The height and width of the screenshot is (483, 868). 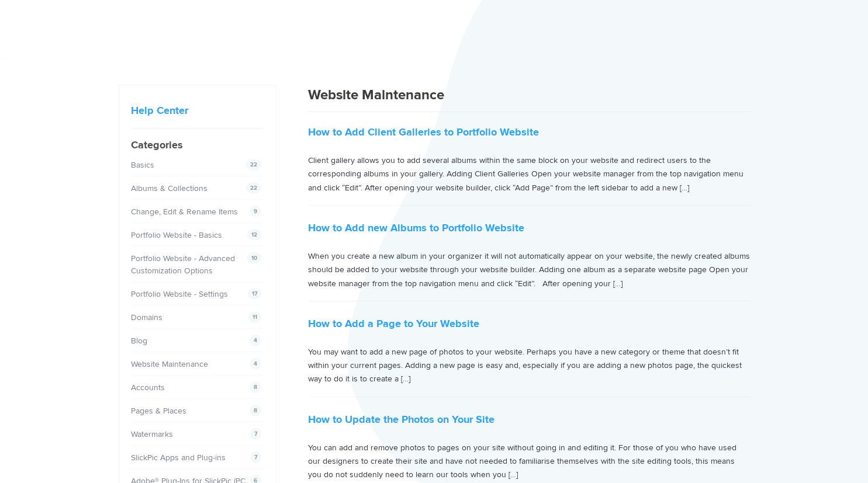 I want to click on span: Website Maintenance, so click(x=376, y=94).